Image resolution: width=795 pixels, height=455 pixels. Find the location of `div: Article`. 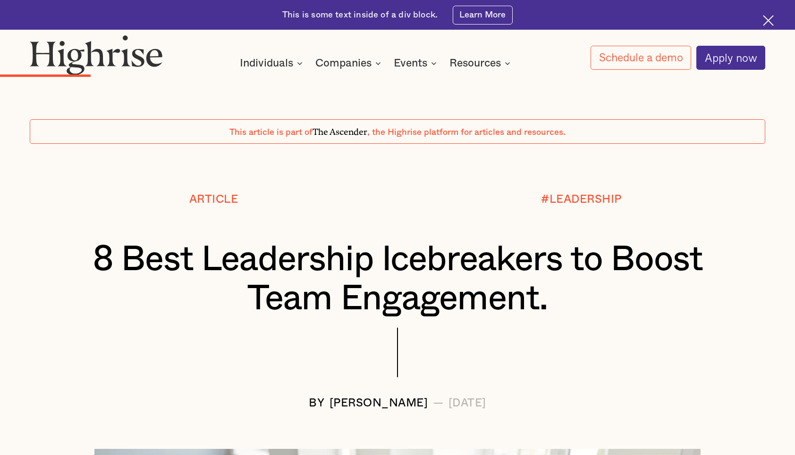

div: Article is located at coordinates (214, 200).